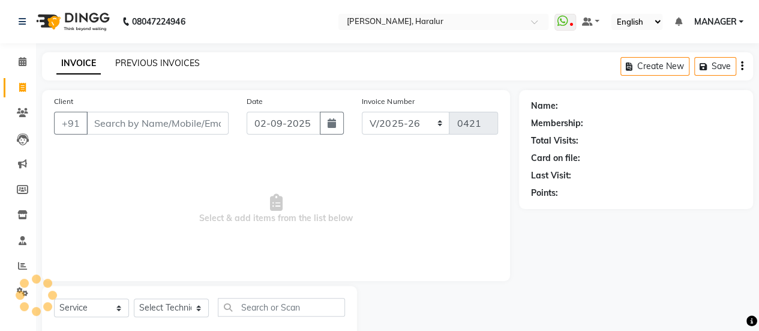  What do you see at coordinates (556, 158) in the screenshot?
I see `div: Card on file:` at bounding box center [556, 158].